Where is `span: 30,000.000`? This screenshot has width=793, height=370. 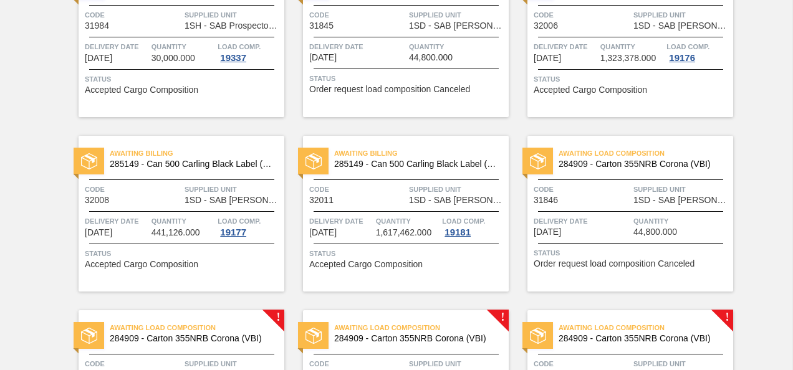 span: 30,000.000 is located at coordinates (173, 58).